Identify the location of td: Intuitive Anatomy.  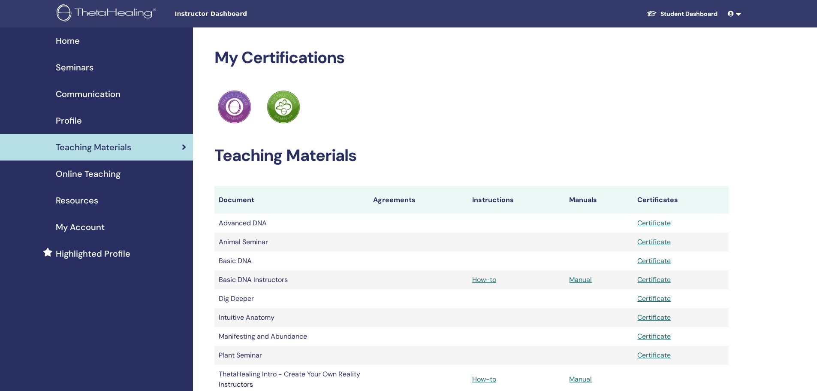
(292, 317).